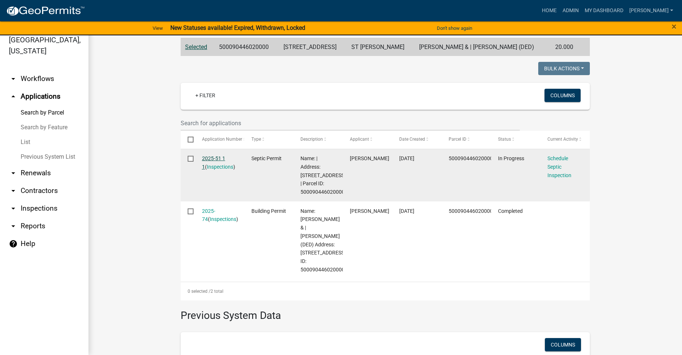 This screenshot has width=682, height=355. What do you see at coordinates (323, 240) in the screenshot?
I see `span: Name: DEUEL, RYAN & | STEFFENSMEIER, LISA (DED) Address: 2243 UPLAND AVE Parcel ID: 500090446020000` at bounding box center [323, 240].